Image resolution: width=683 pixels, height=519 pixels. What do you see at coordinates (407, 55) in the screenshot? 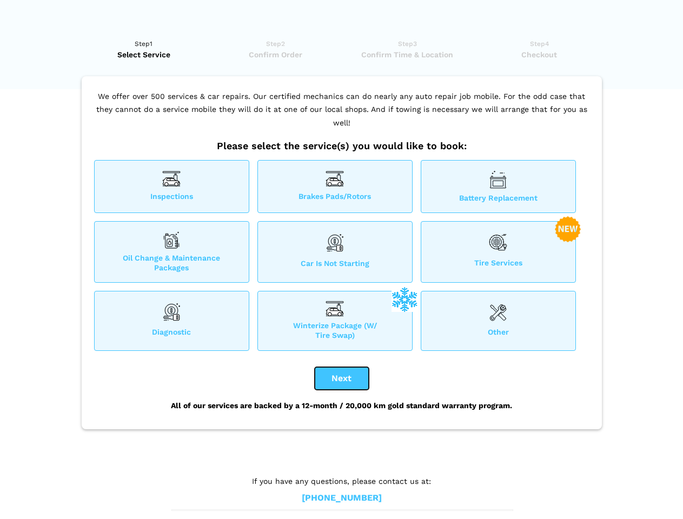
I see `span: Confirm Time & Location` at bounding box center [407, 55].